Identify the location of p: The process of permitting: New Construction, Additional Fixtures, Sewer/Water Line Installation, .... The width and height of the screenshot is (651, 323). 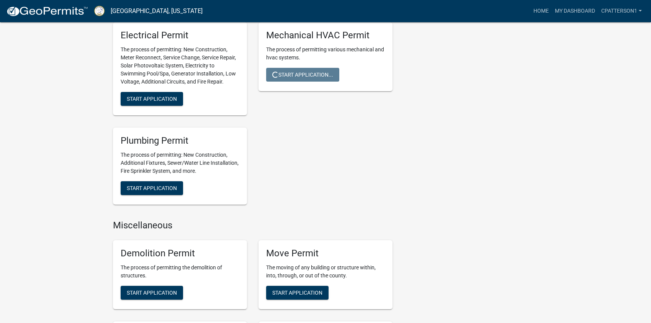
(180, 163).